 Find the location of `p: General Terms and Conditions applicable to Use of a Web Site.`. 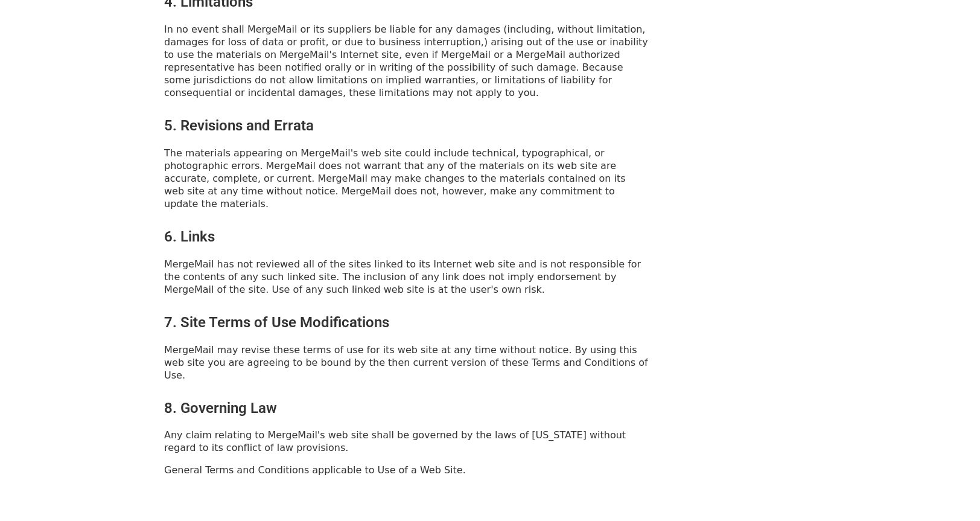

p: General Terms and Conditions applicable to Use of a Web Site. is located at coordinates (406, 469).